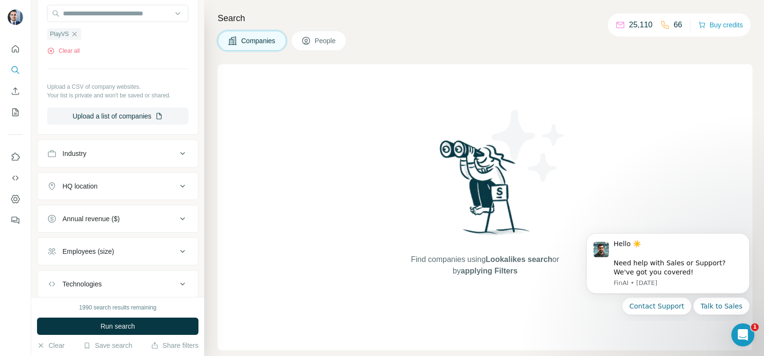 The width and height of the screenshot is (764, 356). What do you see at coordinates (63, 51) in the screenshot?
I see `button: Clear all` at bounding box center [63, 51].